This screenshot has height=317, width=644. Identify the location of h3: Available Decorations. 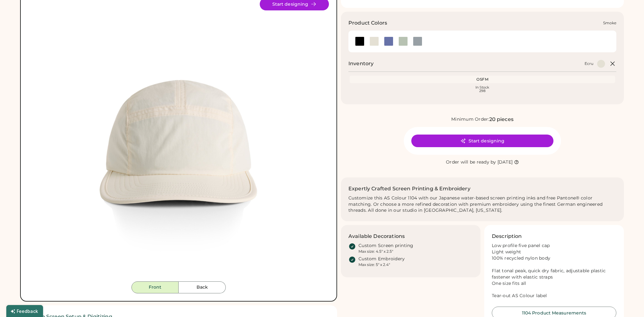
(377, 236).